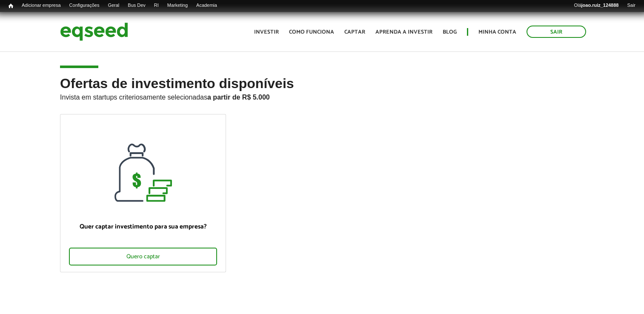  What do you see at coordinates (143, 227) in the screenshot?
I see `p: Quer captar investimento para sua empresa?` at bounding box center [143, 227].